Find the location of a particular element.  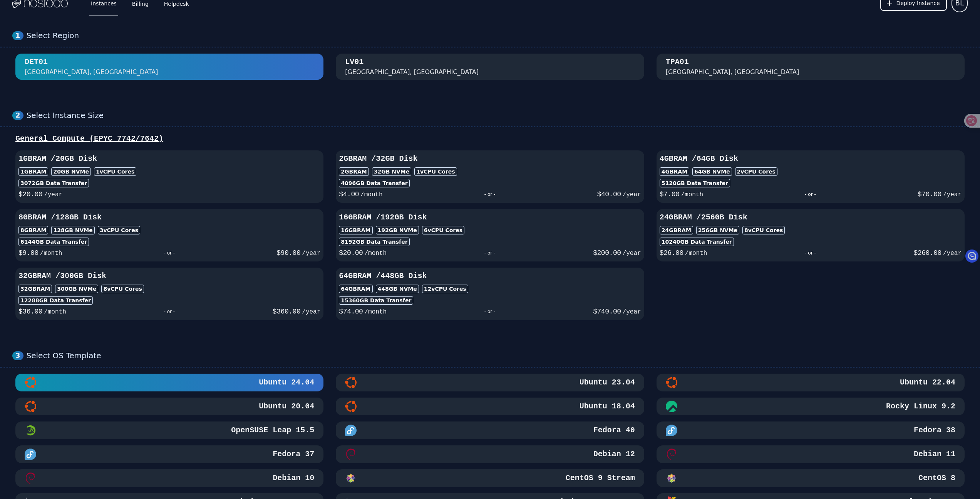

div: 4096 GB Data Transfer is located at coordinates (374, 183).